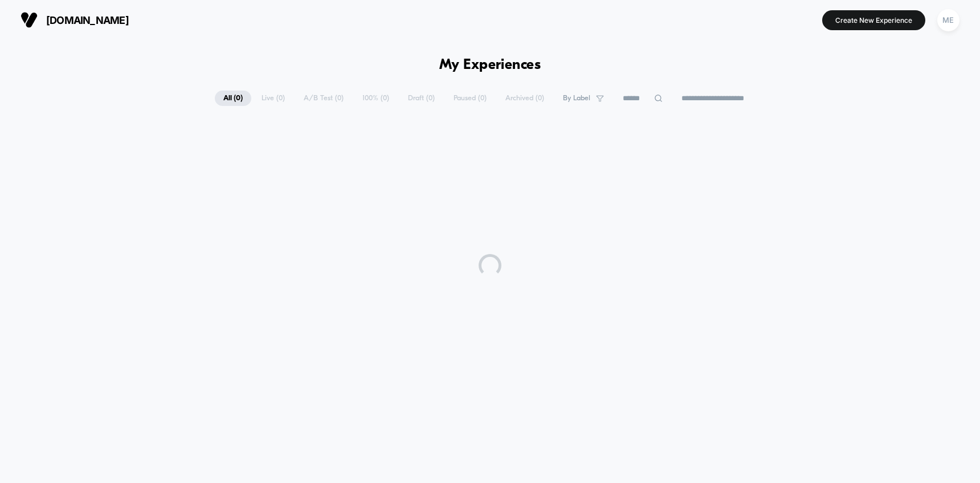 The image size is (980, 483). What do you see at coordinates (490, 65) in the screenshot?
I see `h1: My Experiences` at bounding box center [490, 65].